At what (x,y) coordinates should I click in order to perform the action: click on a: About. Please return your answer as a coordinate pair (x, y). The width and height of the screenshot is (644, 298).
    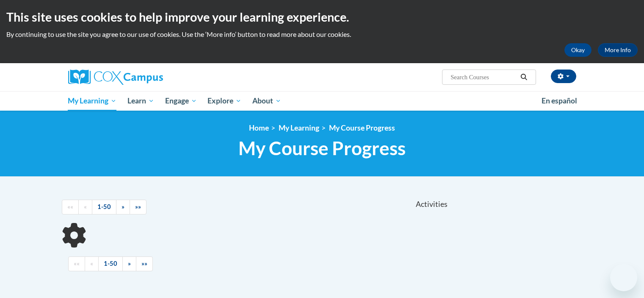
    Looking at the image, I should click on (267, 101).